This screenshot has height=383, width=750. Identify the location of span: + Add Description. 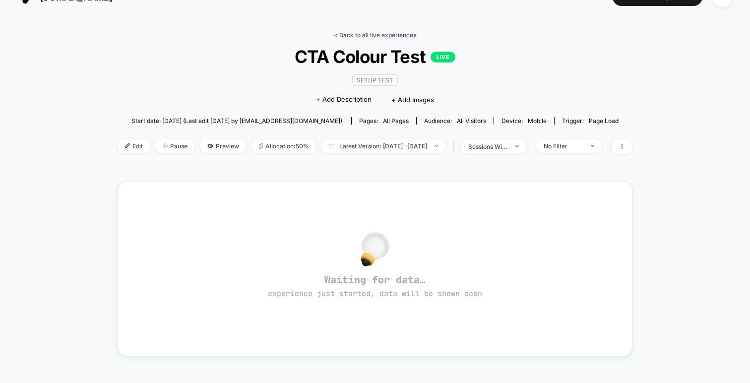
(344, 100).